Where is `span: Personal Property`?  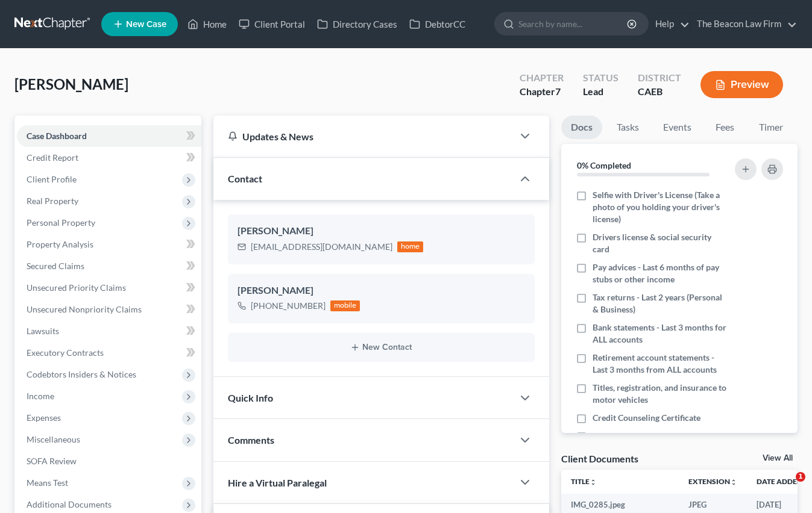
span: Personal Property is located at coordinates (61, 222).